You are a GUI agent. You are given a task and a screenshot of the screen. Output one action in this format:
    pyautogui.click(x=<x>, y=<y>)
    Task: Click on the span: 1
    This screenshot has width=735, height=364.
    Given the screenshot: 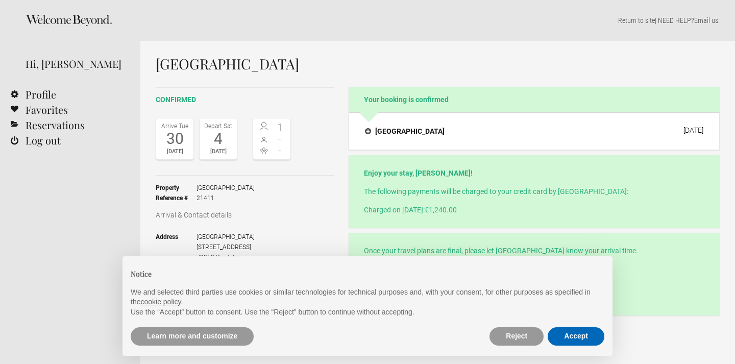 What is the action you would take?
    pyautogui.click(x=280, y=127)
    